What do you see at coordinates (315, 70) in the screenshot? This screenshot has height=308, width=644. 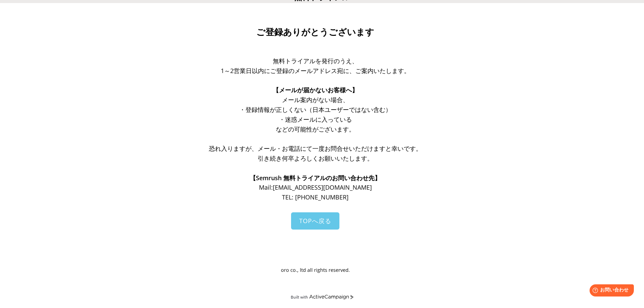 I see `span: 1～2営業日以内にご登録のメールアドレス宛に、ご案内いたします。` at bounding box center [315, 70].